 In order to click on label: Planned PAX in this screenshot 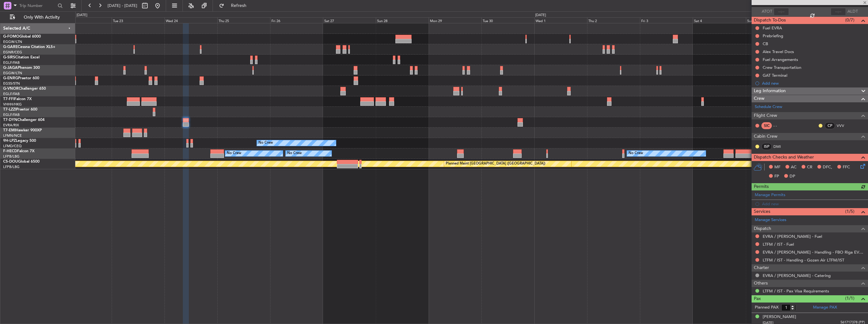, I will do `click(767, 308)`.